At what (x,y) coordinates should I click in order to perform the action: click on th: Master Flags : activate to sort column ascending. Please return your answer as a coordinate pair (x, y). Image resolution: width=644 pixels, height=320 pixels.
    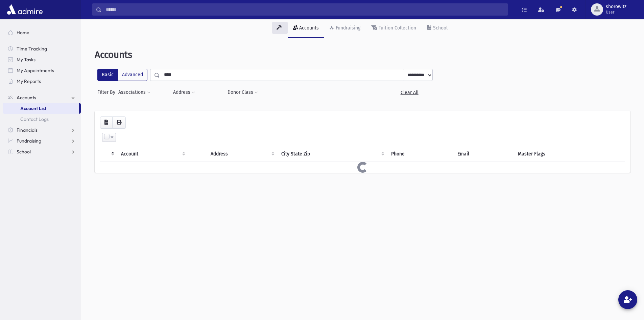
    Looking at the image, I should click on (569, 154).